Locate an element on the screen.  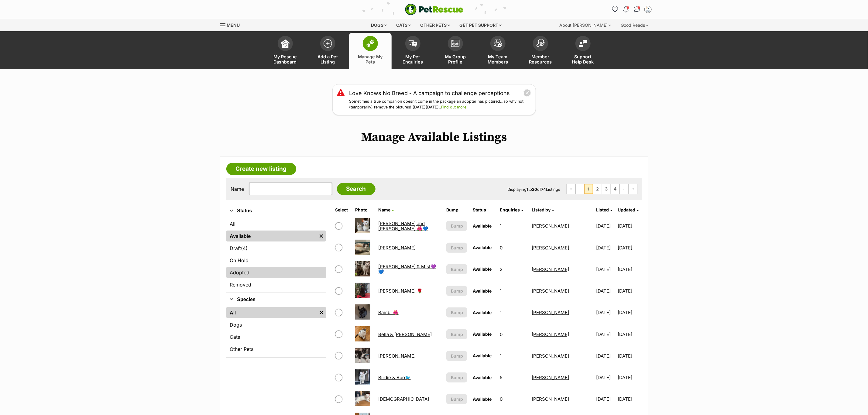
a: Bambi 🌺 is located at coordinates (388, 312).